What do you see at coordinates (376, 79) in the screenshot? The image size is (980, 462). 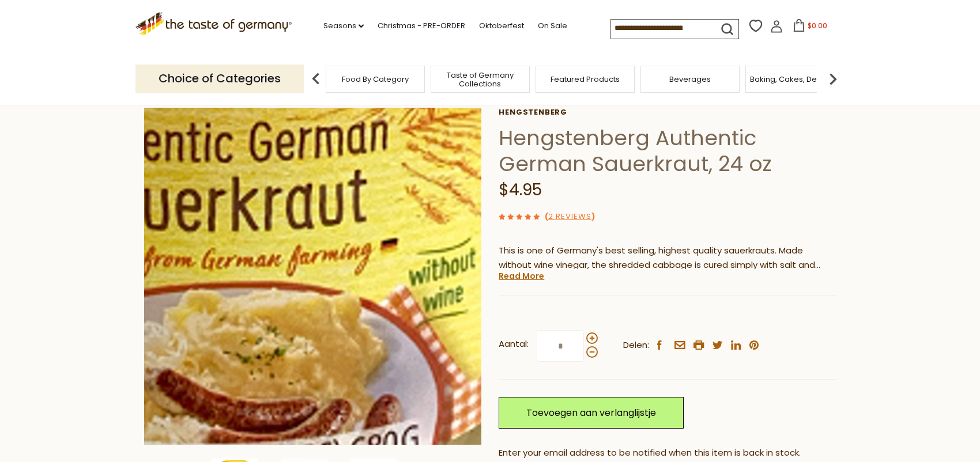 I see `a: Food By Category` at bounding box center [376, 79].